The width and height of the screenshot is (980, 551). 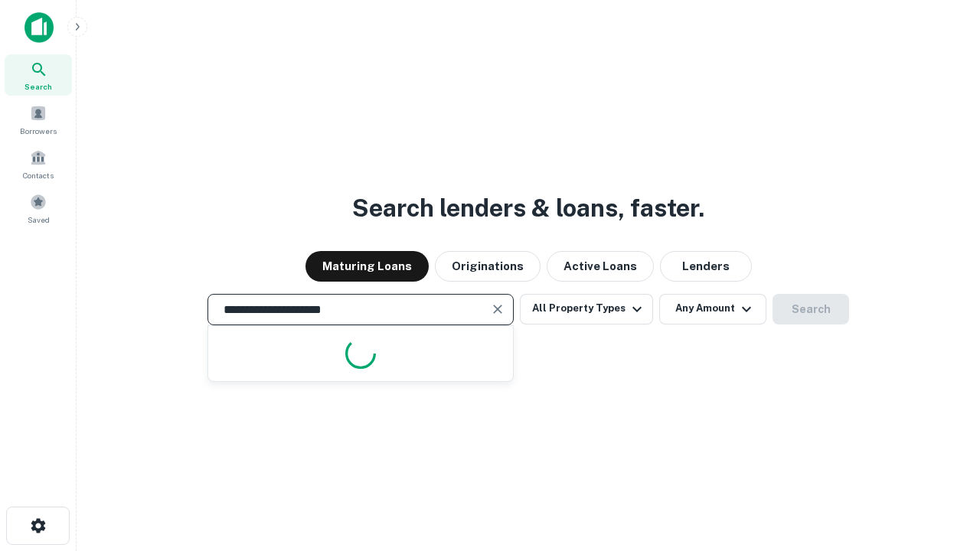 I want to click on button: Clear, so click(x=498, y=309).